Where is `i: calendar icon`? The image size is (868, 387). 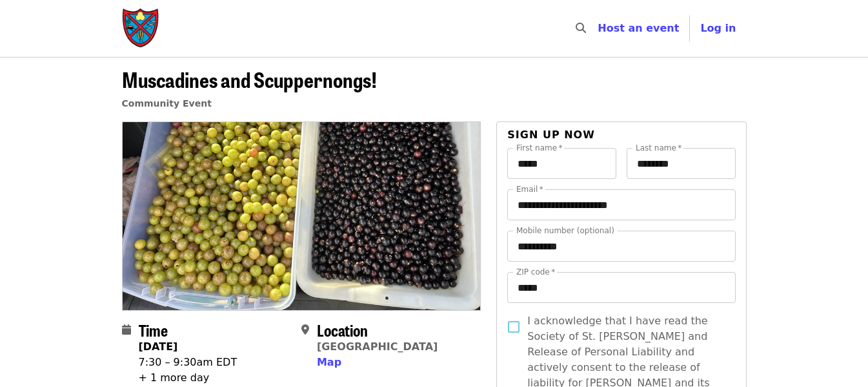 i: calendar icon is located at coordinates (127, 329).